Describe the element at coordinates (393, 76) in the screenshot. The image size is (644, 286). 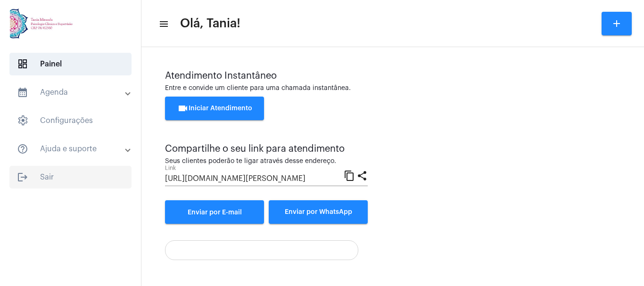
I see `div: Atendimento Instantâneo` at that location.